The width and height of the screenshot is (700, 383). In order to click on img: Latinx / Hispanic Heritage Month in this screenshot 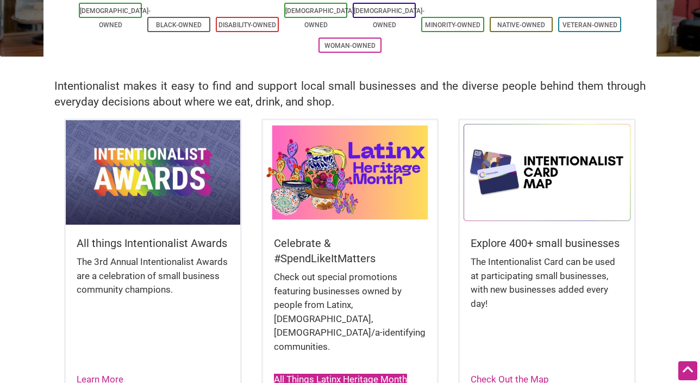, I will do `click(350, 172)`.